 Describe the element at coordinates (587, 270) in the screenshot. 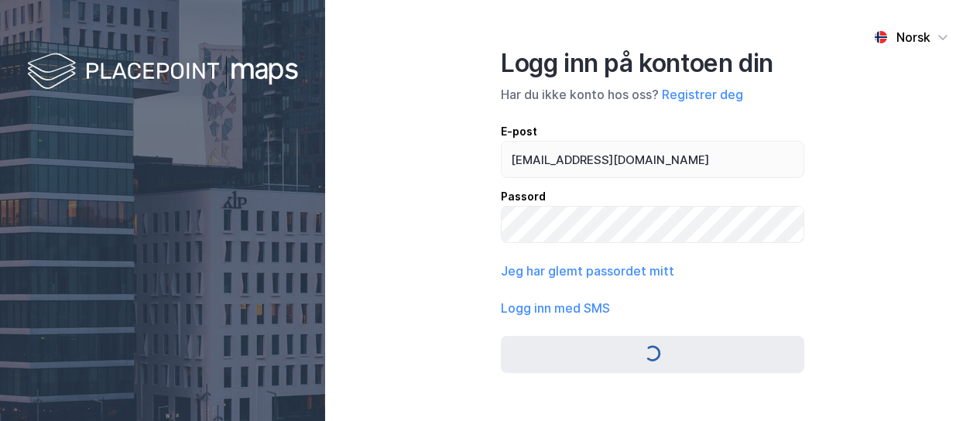

I see `button: Jeg har glemt passordet mitt` at that location.